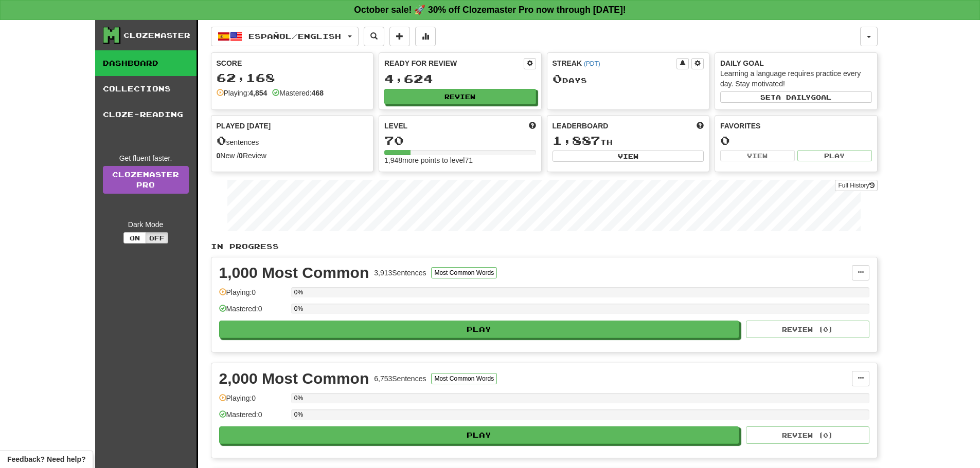 The width and height of the screenshot is (980, 468). Describe the element at coordinates (453, 63) in the screenshot. I see `div: Ready for Review` at that location.